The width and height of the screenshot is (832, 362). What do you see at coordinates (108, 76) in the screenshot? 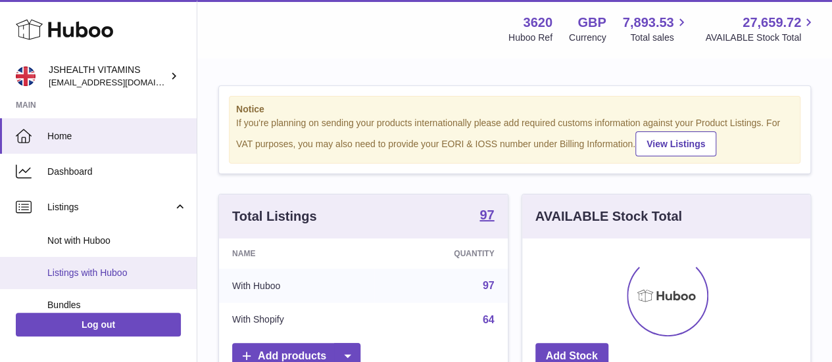
I see `div: JSHEALTH VITAMINS` at bounding box center [108, 76].